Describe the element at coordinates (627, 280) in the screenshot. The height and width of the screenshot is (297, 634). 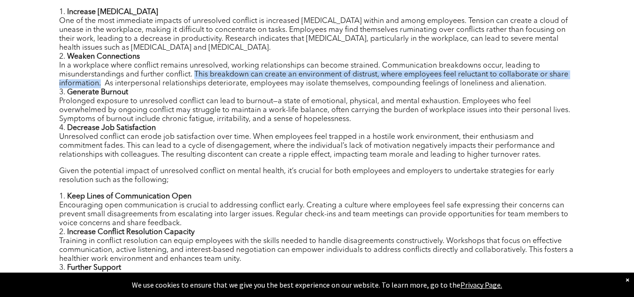
I see `div: Dismiss notification` at that location.